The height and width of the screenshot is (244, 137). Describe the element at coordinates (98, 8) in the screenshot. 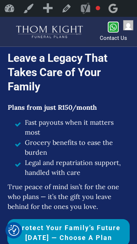

I see `div: Focus keyphrase not set` at that location.